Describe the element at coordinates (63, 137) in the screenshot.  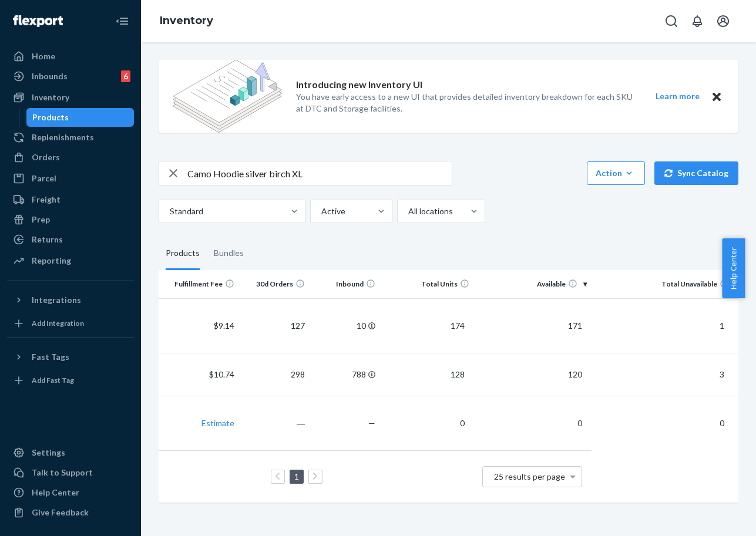
I see `div: Replenishments` at that location.